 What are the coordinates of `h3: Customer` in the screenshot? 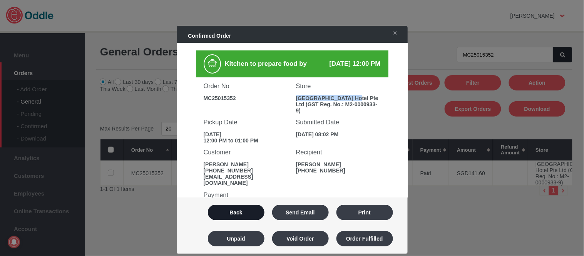 It's located at (246, 152).